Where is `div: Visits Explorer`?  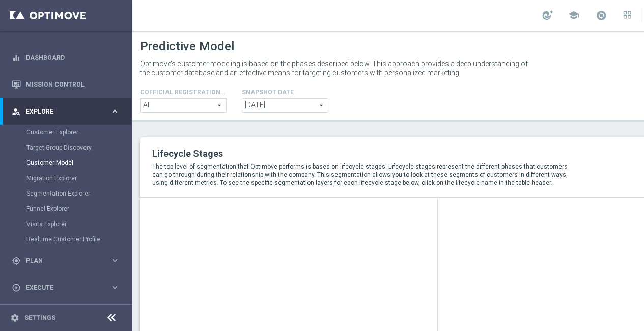
div: Visits Explorer is located at coordinates (79, 224).